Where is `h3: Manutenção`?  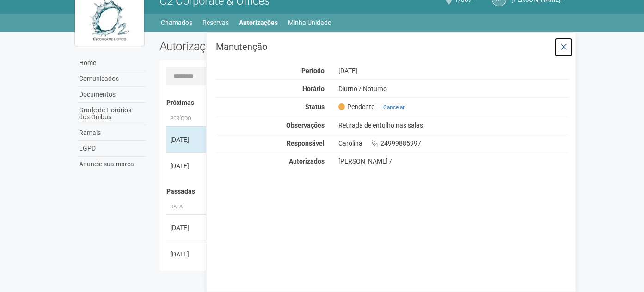 h3: Manutenção is located at coordinates (392, 47).